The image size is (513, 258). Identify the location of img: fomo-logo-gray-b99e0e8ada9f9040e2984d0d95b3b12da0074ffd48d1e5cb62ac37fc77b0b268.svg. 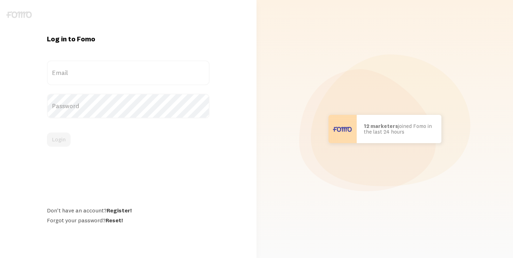
(19, 14).